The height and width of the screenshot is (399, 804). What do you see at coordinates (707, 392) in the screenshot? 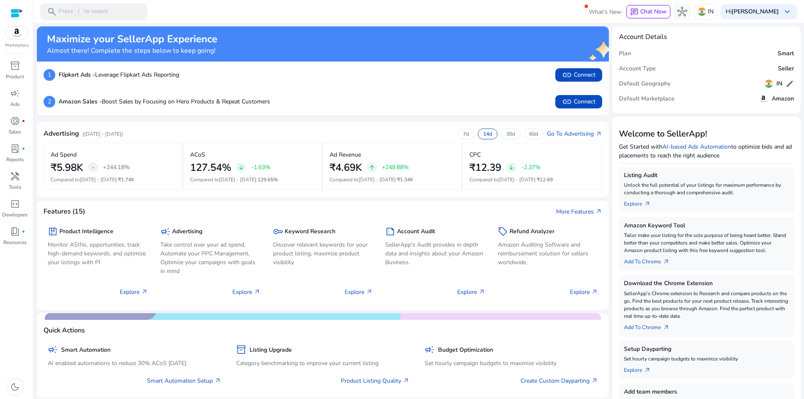
I see `h5: Add team members` at bounding box center [707, 392].